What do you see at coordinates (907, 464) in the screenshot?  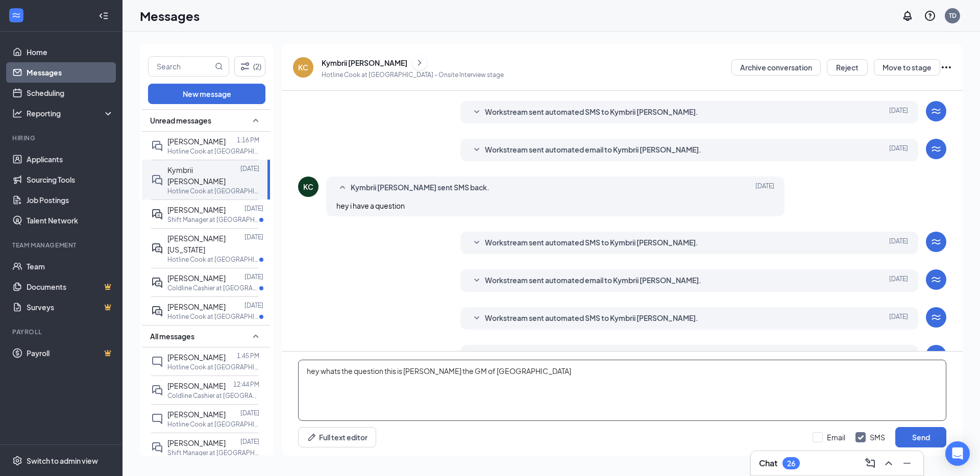 I see `svg: Minimize` at bounding box center [907, 464].